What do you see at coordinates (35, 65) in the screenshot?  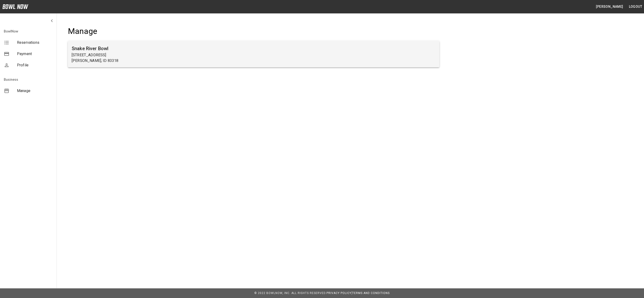 I see `span: Profile` at bounding box center [35, 65].